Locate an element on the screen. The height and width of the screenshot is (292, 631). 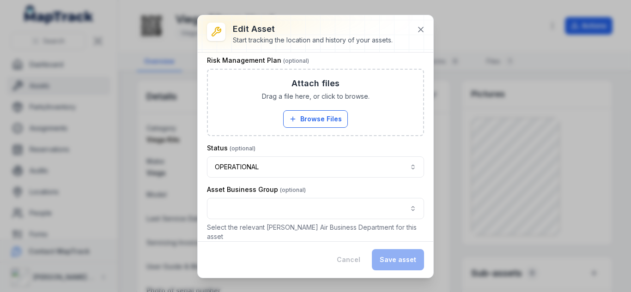
label: Risk Management Plan is located at coordinates (258, 60).